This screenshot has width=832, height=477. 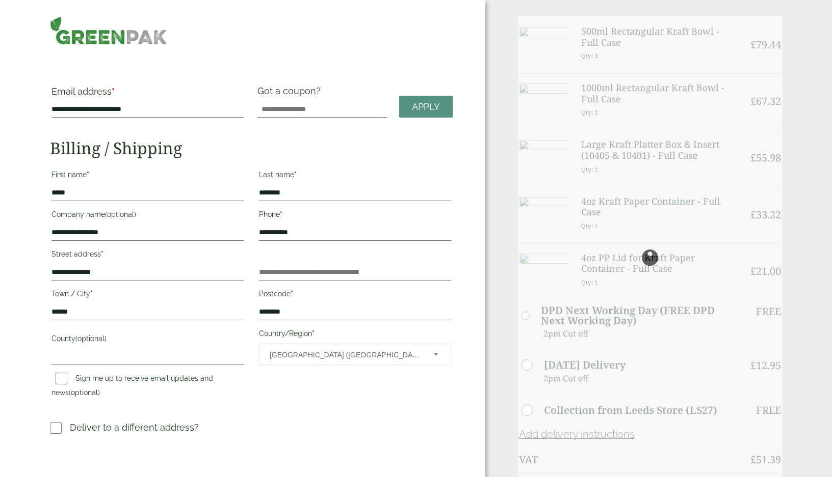 I want to click on label: Got a coupon?, so click(x=291, y=93).